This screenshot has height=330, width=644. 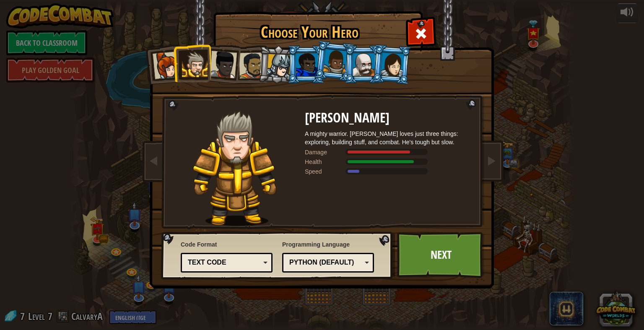 I want to click on span: Code Format, so click(x=226, y=245).